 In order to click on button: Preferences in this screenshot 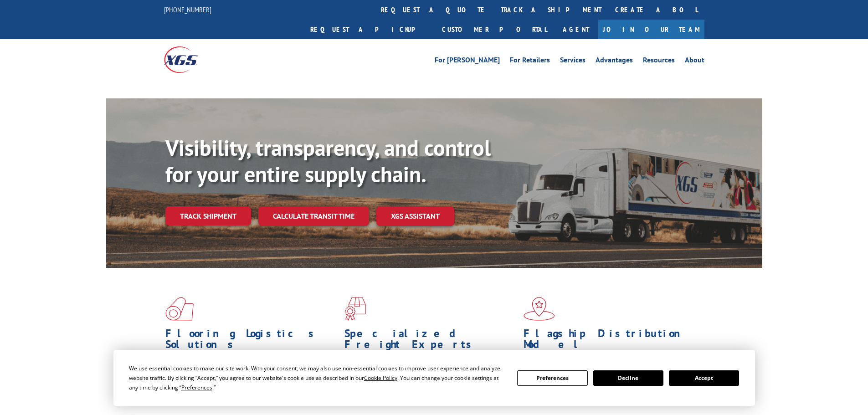, I will do `click(552, 378)`.